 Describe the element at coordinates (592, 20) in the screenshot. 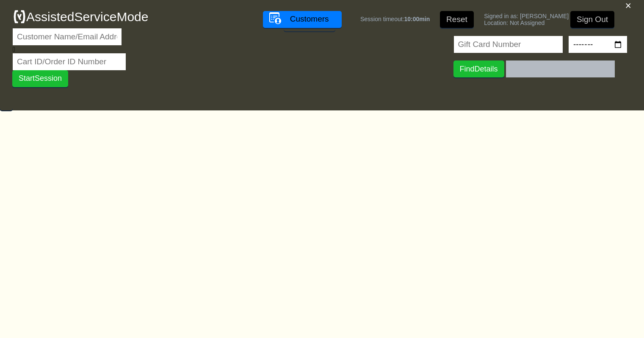

I see `button: Sign Out` at that location.